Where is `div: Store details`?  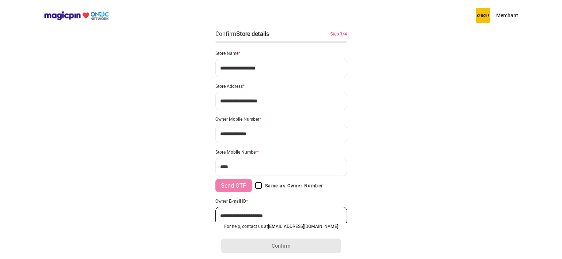
div: Store details is located at coordinates (253, 34).